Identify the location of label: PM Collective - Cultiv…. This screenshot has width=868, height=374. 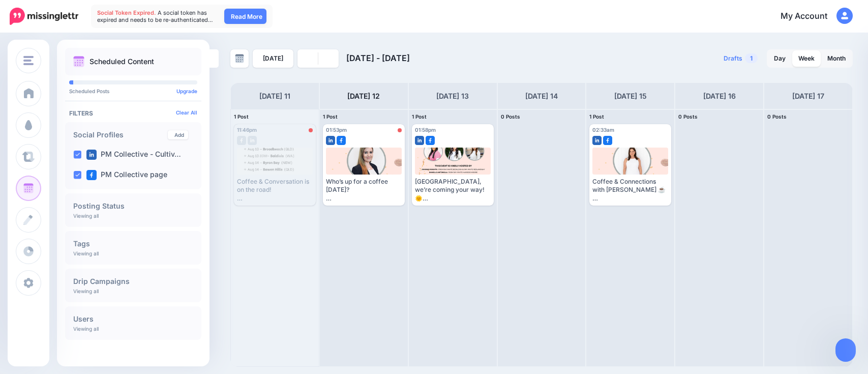
(134, 155).